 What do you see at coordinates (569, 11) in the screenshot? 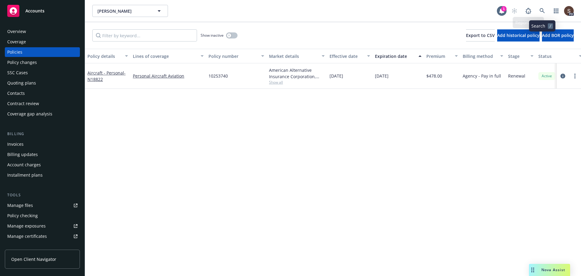
I see `img: photo` at bounding box center [569, 11].